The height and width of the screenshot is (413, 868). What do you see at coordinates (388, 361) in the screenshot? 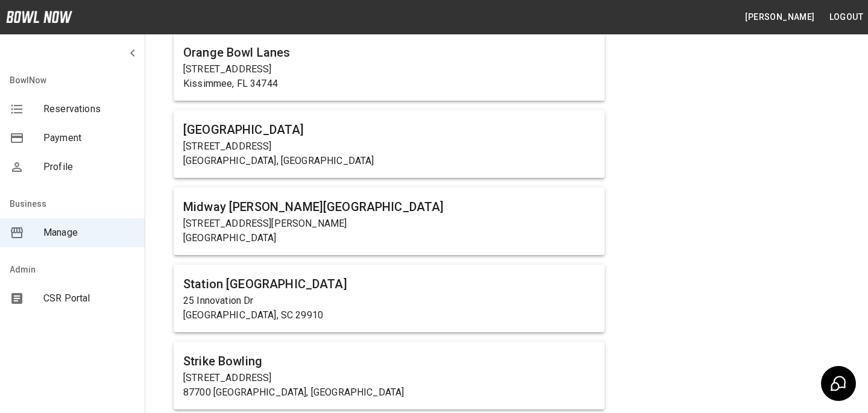
I see `h6: Strike Bowling` at bounding box center [388, 361].